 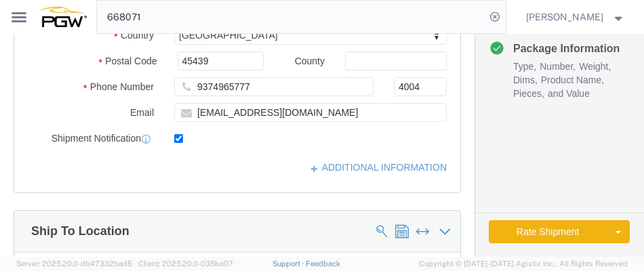 I want to click on a: Support, so click(x=290, y=264).